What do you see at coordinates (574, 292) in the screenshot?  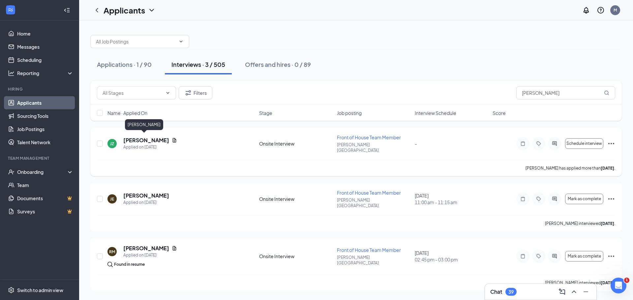 I see `button: ChevronUp` at bounding box center [574, 292].